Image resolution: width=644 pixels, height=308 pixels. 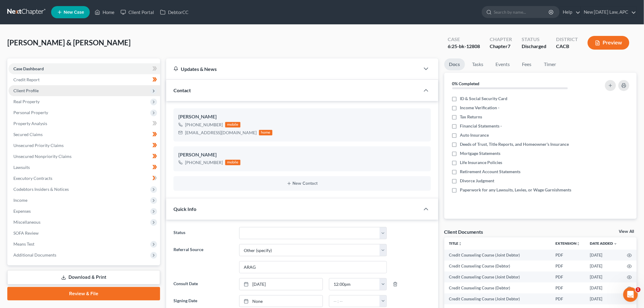 What do you see at coordinates (481, 126) in the screenshot?
I see `span: Financial Statements -` at bounding box center [481, 126].